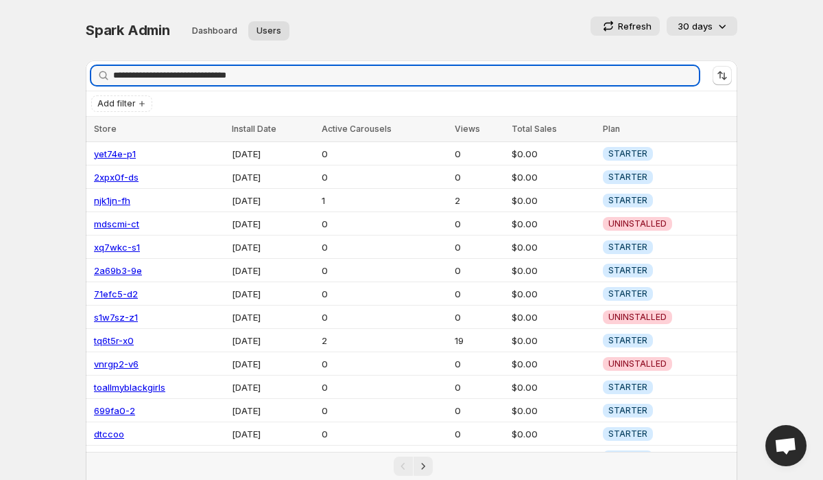  What do you see at coordinates (611, 128) in the screenshot?
I see `span: Plan` at bounding box center [611, 128].